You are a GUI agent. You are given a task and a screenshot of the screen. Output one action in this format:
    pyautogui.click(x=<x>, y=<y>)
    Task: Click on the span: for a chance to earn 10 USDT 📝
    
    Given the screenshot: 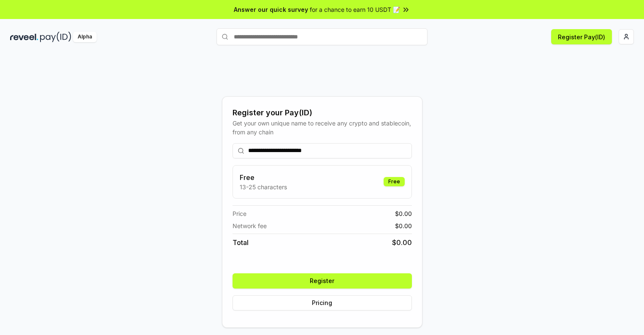 What is the action you would take?
    pyautogui.click(x=355, y=10)
    